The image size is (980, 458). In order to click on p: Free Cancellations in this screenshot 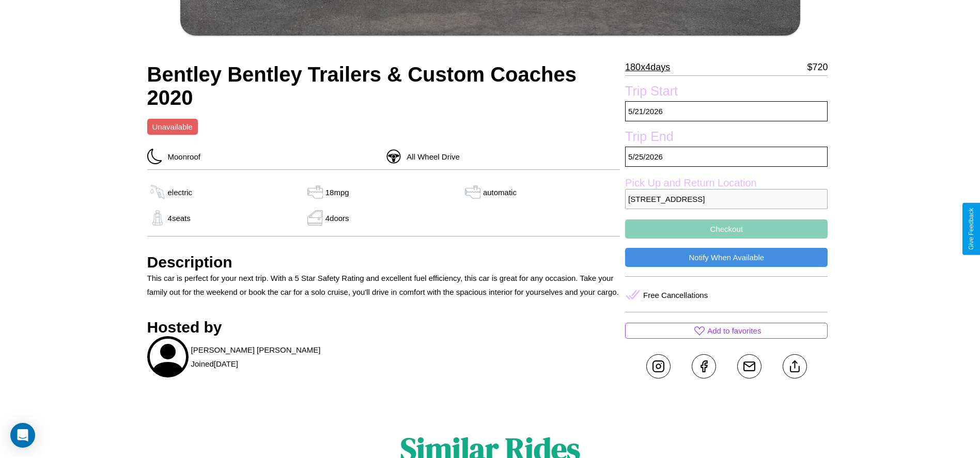, I will do `click(675, 295)`.